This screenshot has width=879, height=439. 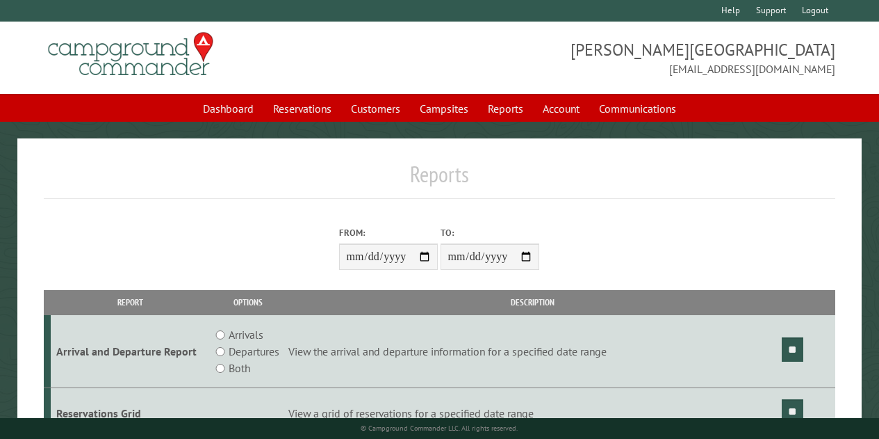 What do you see at coordinates (533, 413) in the screenshot?
I see `td: View a grid of reservations for a specified date range` at bounding box center [533, 413].